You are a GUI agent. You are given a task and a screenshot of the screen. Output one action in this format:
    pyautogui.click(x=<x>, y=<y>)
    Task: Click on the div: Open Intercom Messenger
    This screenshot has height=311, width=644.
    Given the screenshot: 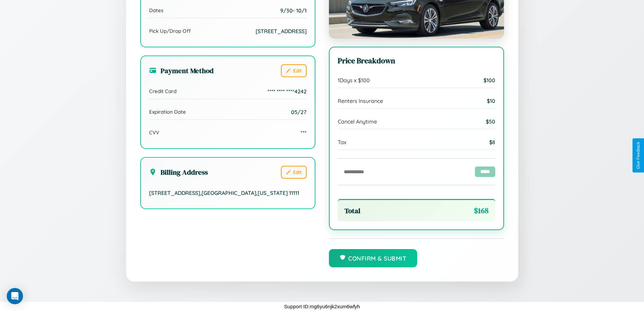 What is the action you would take?
    pyautogui.click(x=15, y=296)
    